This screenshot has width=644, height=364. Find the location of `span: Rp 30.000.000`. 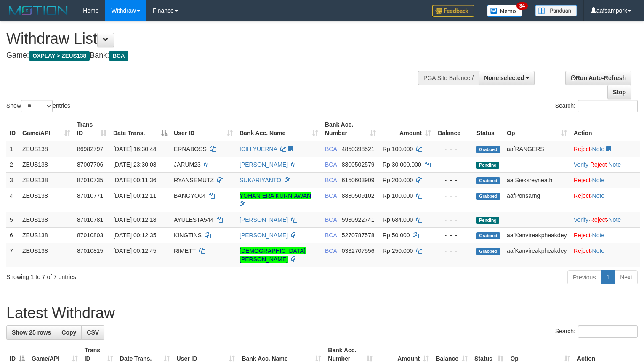

span: Rp 30.000.000 is located at coordinates (402, 165).